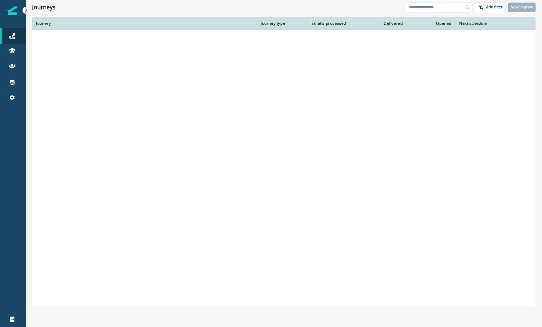 Image resolution: width=542 pixels, height=327 pixels. I want to click on div: Journey type, so click(281, 23).